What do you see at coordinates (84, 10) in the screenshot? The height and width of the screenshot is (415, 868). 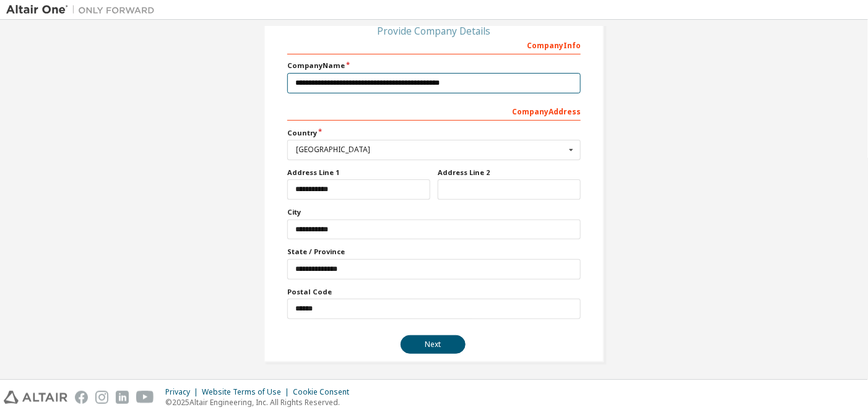 I see `img: Altair One` at bounding box center [84, 10].